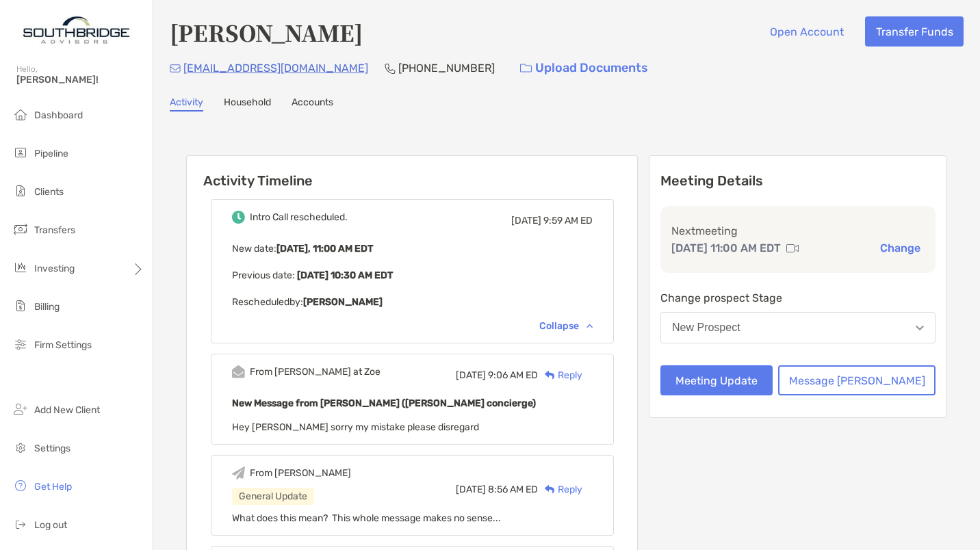  What do you see at coordinates (412, 275) in the screenshot?
I see `p: Previous date:` at bounding box center [412, 275].